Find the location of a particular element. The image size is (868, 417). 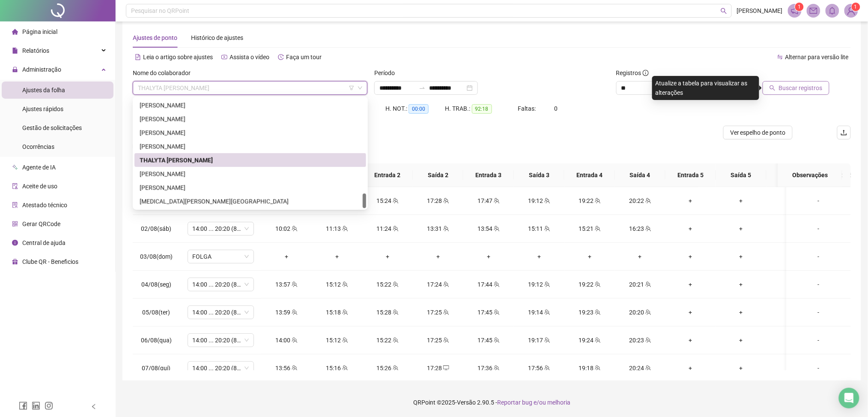

div: 15:18 is located at coordinates (337, 312).